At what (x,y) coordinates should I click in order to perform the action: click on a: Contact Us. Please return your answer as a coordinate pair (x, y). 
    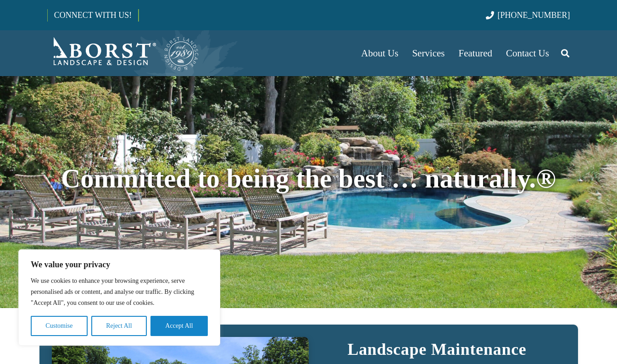
    Looking at the image, I should click on (528, 53).